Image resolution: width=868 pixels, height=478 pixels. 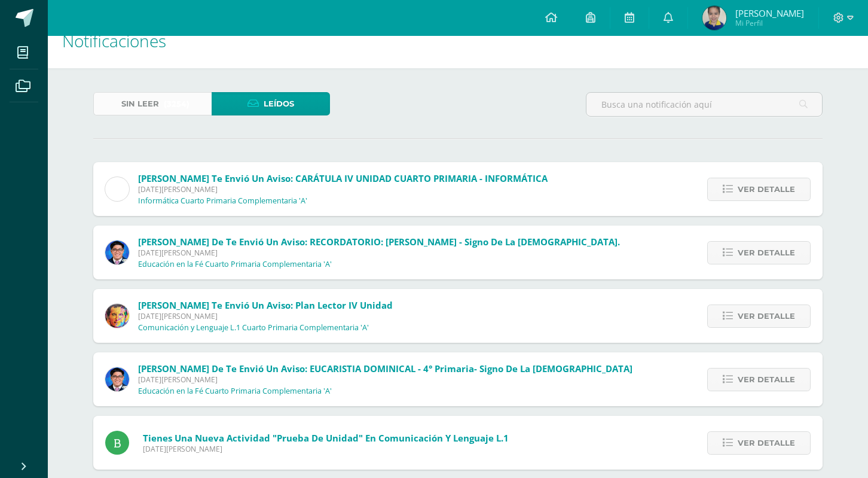 What do you see at coordinates (152, 104) in the screenshot?
I see `a: Sin leer(3254)` at bounding box center [152, 104].